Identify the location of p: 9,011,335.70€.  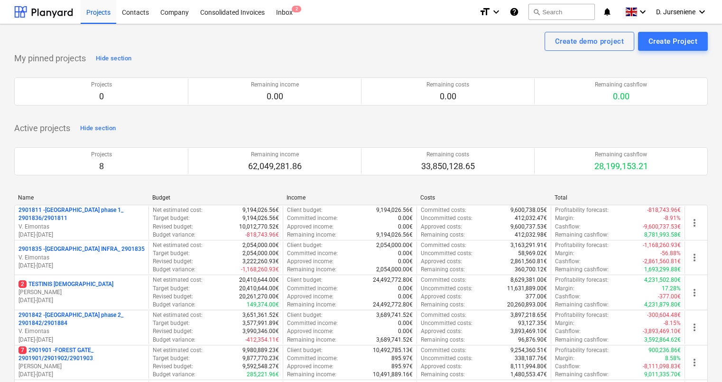
(663, 374).